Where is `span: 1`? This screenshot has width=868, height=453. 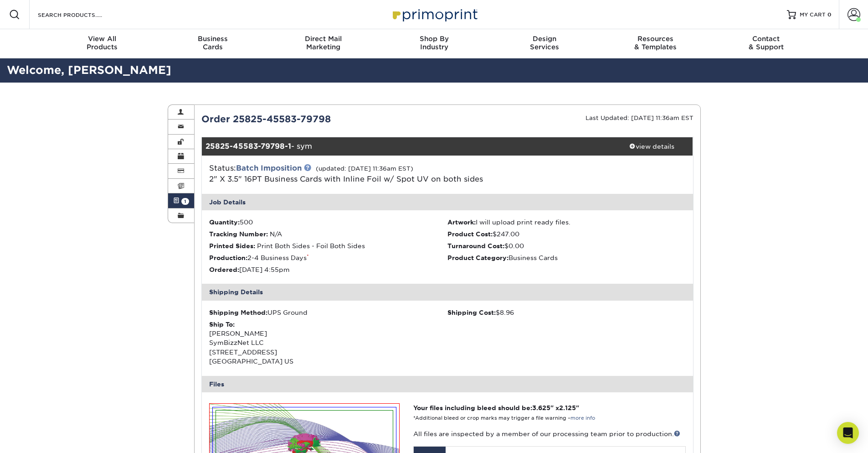 span: 1 is located at coordinates (185, 201).